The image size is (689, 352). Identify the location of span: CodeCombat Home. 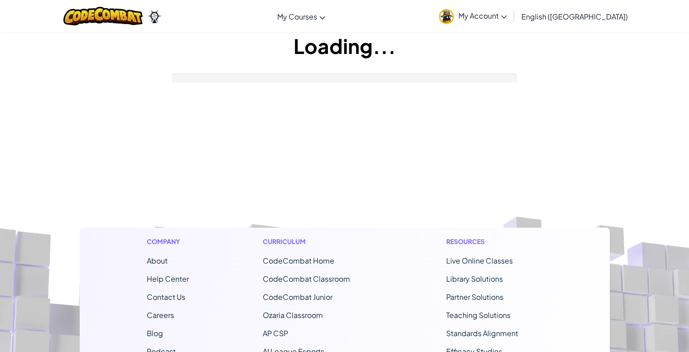
(299, 260).